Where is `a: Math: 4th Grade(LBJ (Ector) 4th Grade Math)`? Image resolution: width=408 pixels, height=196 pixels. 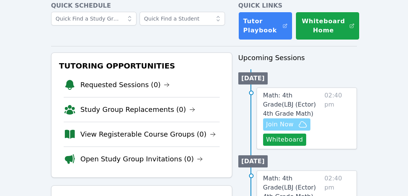
a: Math: 4th Grade(LBJ (Ector) 4th Grade Math) is located at coordinates (292, 105).